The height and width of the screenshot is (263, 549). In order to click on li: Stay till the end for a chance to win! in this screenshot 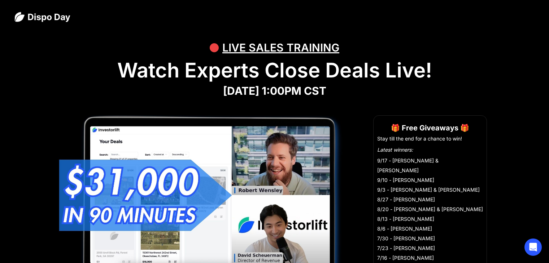, I will do `click(430, 139)`.